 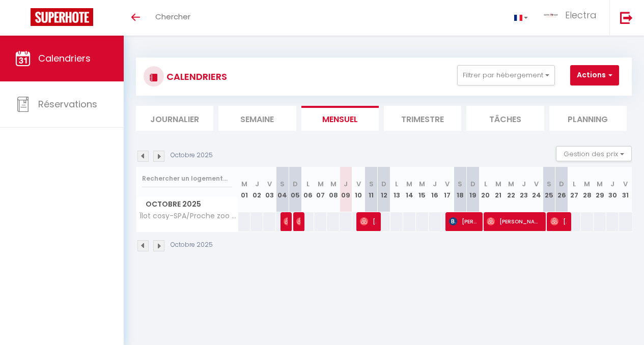 I want to click on span: Chercher, so click(x=173, y=17).